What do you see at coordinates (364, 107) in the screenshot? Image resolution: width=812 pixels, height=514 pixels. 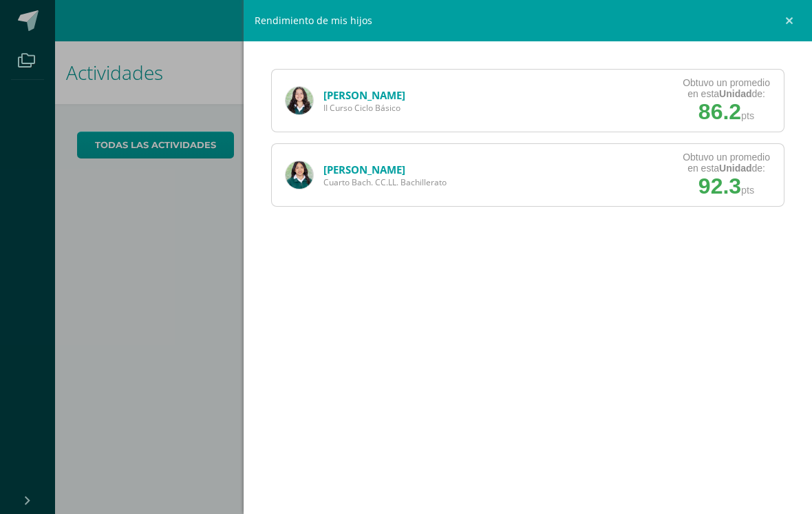 I see `span: II Curso Ciclo Básico` at bounding box center [364, 107].